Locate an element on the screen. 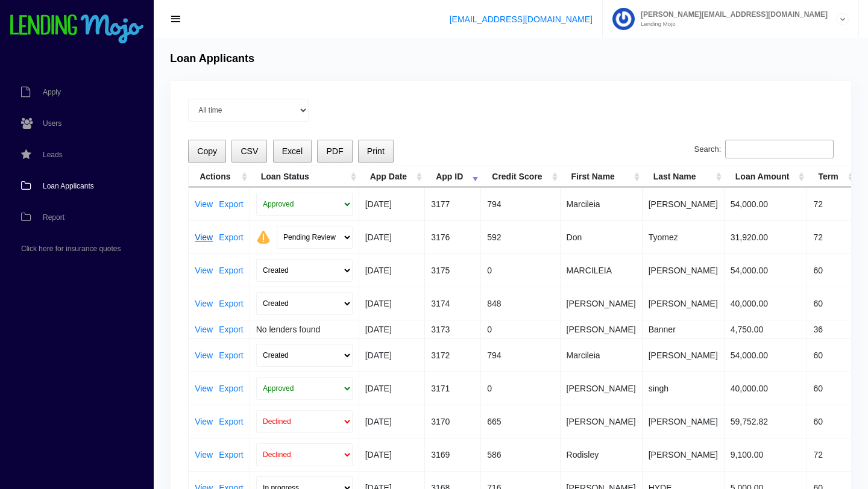  span: Users is located at coordinates (52, 123).